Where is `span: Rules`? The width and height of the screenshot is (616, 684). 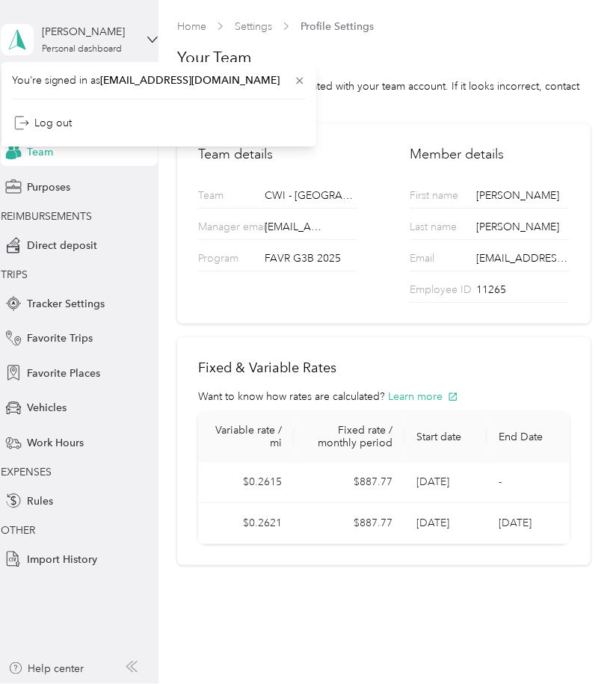 span: Rules is located at coordinates (40, 501).